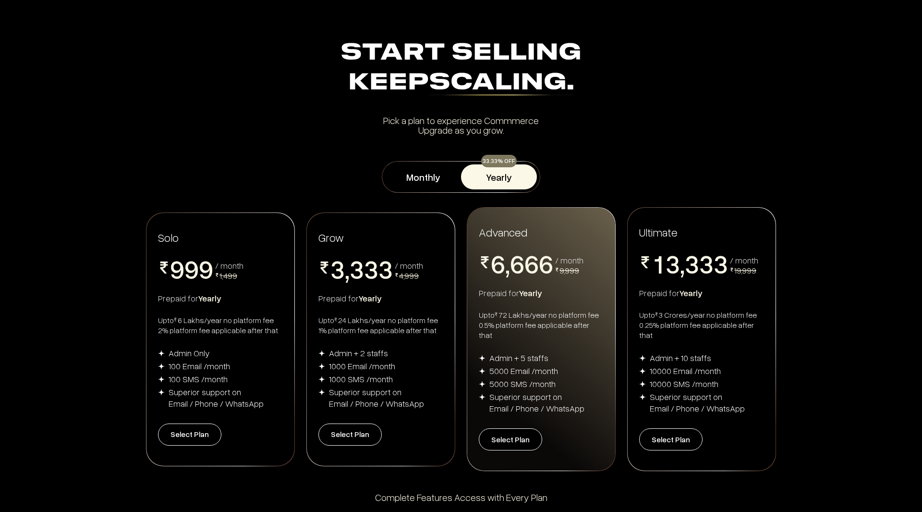  What do you see at coordinates (681, 357) in the screenshot?
I see `div: Admin + 10 staffs` at bounding box center [681, 357].